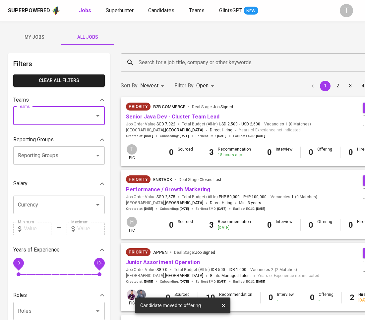 The height and width of the screenshot is (320, 365). I want to click on p: Sort By, so click(129, 86).